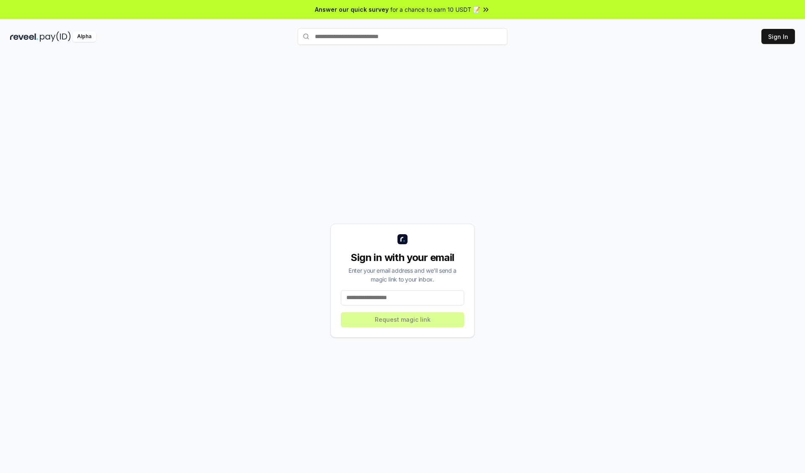 Image resolution: width=805 pixels, height=473 pixels. I want to click on span: for a chance to earn 10 USDT 📝, so click(435, 9).